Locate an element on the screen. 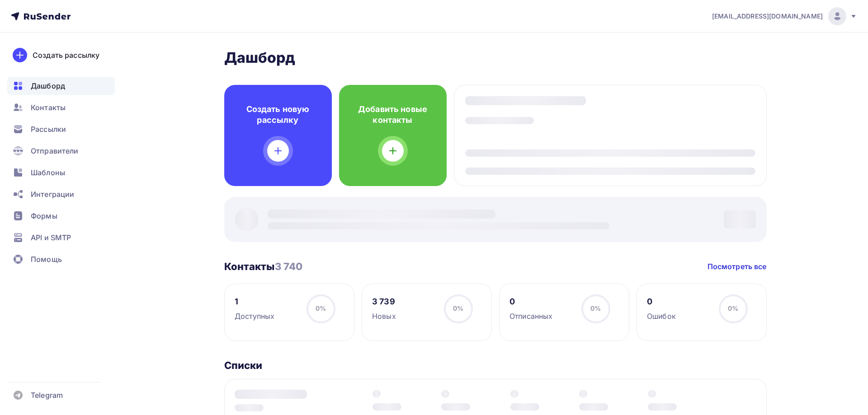  div: Создать рассылку is located at coordinates (66, 55).